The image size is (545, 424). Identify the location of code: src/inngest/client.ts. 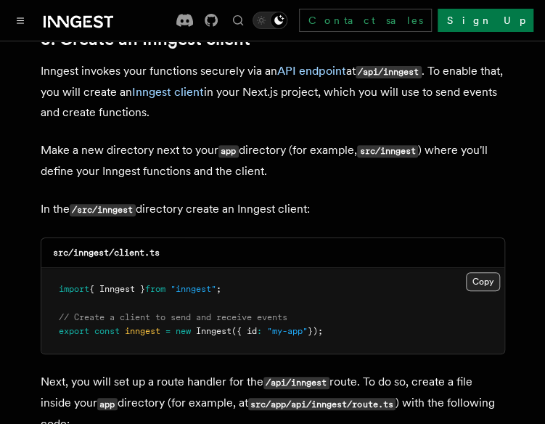
(106, 252).